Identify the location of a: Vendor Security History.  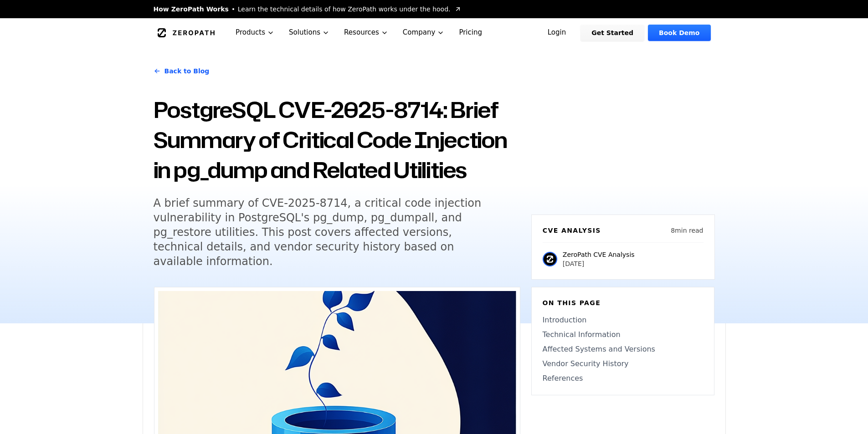
(623, 364).